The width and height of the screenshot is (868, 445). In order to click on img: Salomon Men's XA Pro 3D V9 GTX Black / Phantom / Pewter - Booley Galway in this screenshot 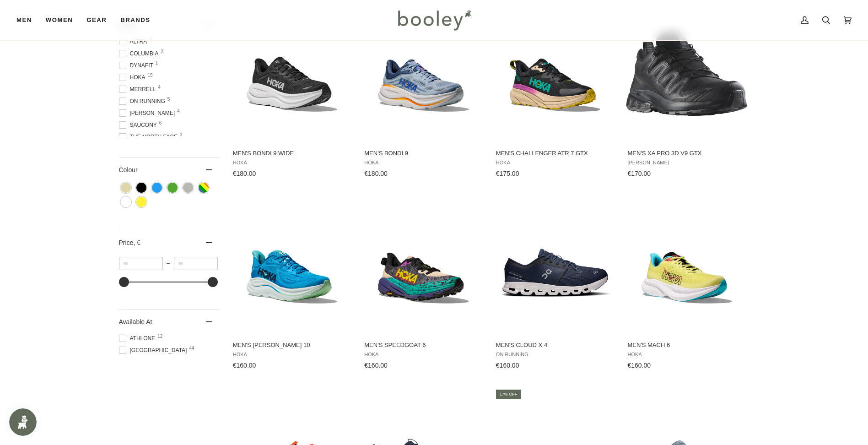, I will do `click(686, 74)`.